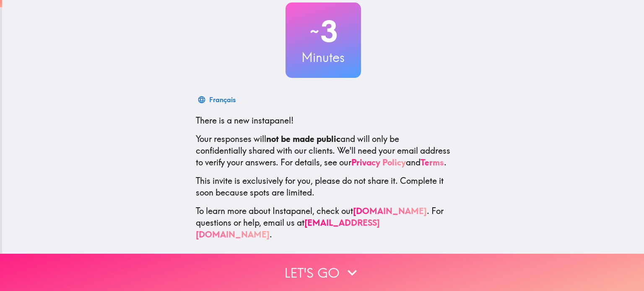  I want to click on span: There is a new instapanel!, so click(245, 121).